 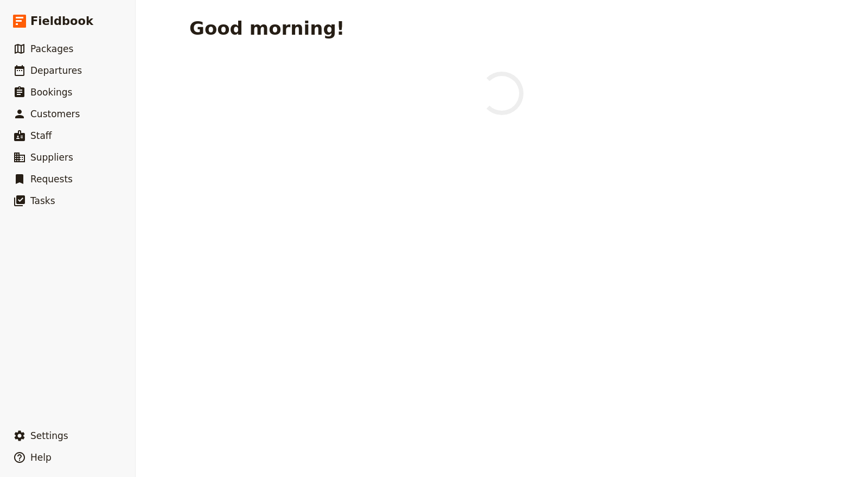 What do you see at coordinates (55, 114) in the screenshot?
I see `span: Customers` at bounding box center [55, 114].